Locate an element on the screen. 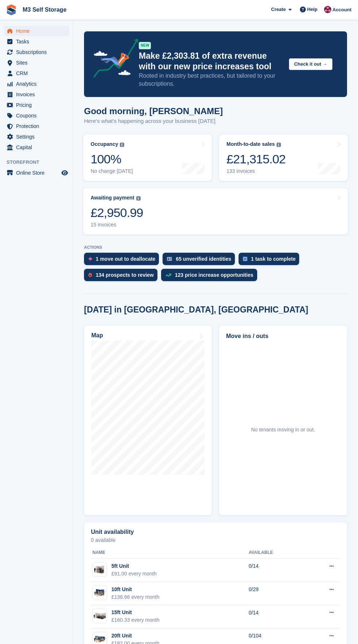 This screenshot has height=644, width=358. div: No tenants moving in or out. is located at coordinates (282, 430).